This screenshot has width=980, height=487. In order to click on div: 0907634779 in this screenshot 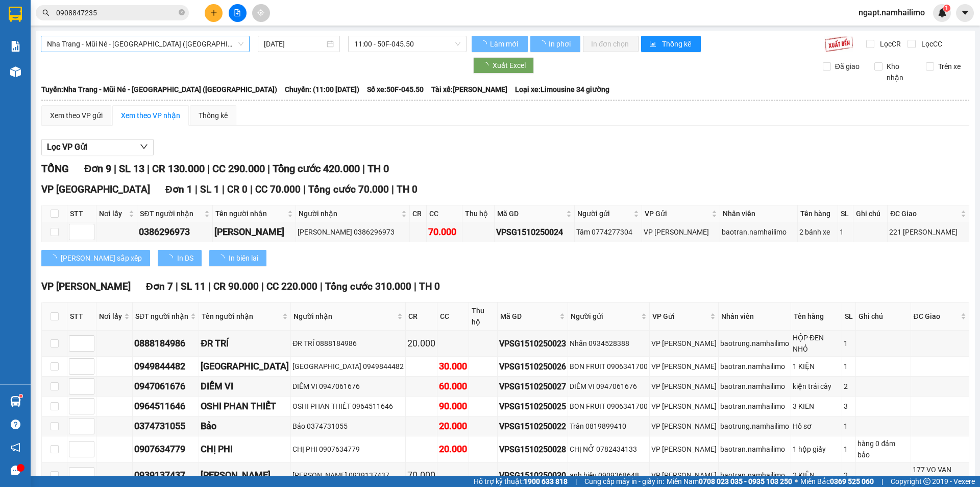, I will do `click(165, 449)`.